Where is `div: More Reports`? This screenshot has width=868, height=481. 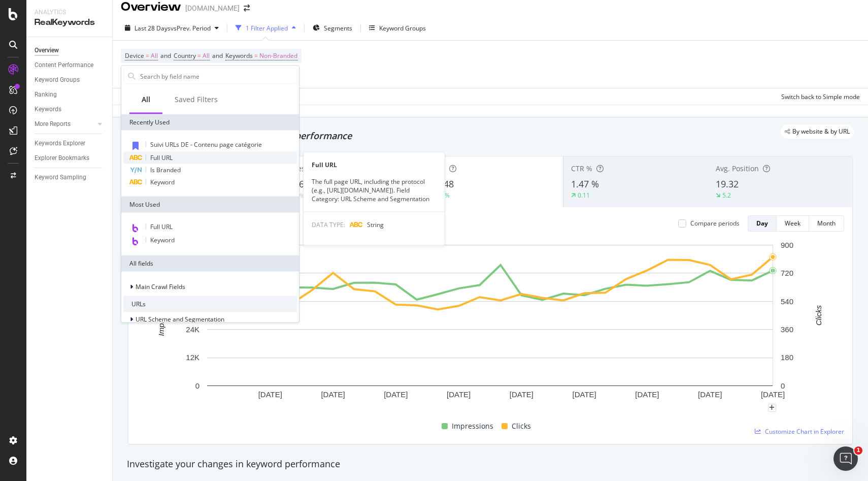 div: More Reports is located at coordinates (52, 124).